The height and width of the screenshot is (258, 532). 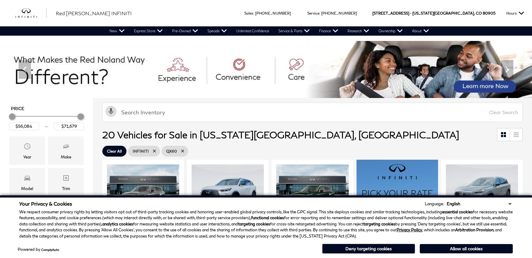 I want to click on strong: Arbitration Provision, so click(x=474, y=230).